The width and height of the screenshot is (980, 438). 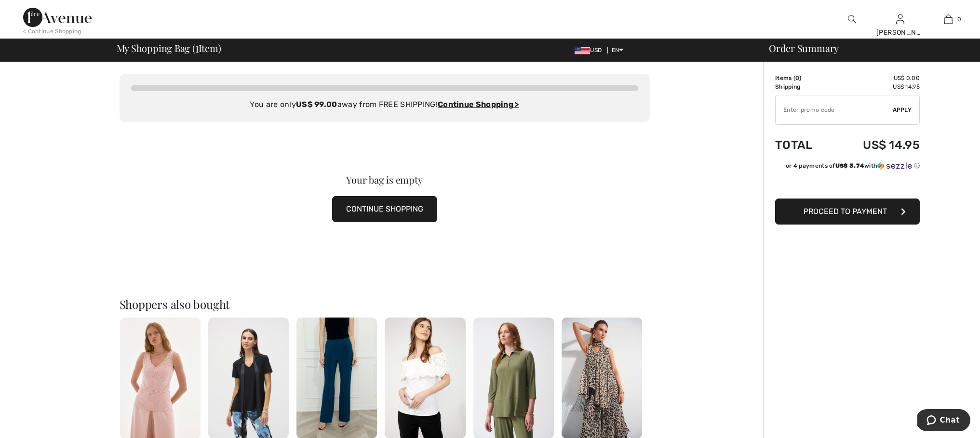 What do you see at coordinates (845, 211) in the screenshot?
I see `span: Proceed to Payment` at bounding box center [845, 211].